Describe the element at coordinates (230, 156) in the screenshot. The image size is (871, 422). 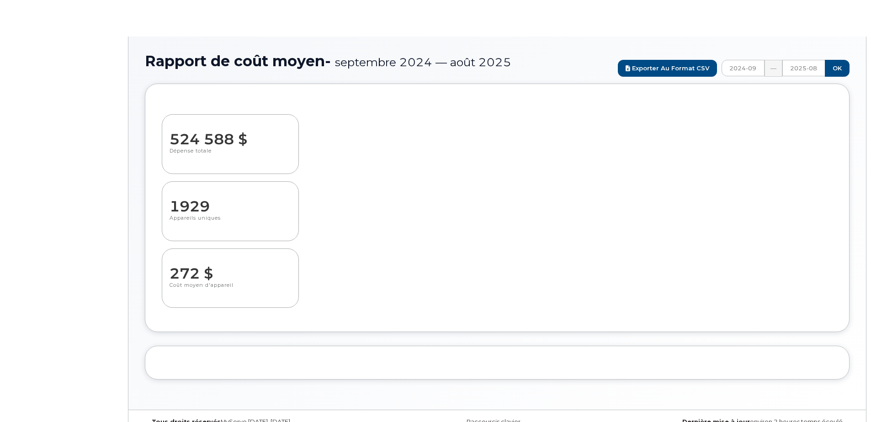
I see `p: Dépense totale` at that location.